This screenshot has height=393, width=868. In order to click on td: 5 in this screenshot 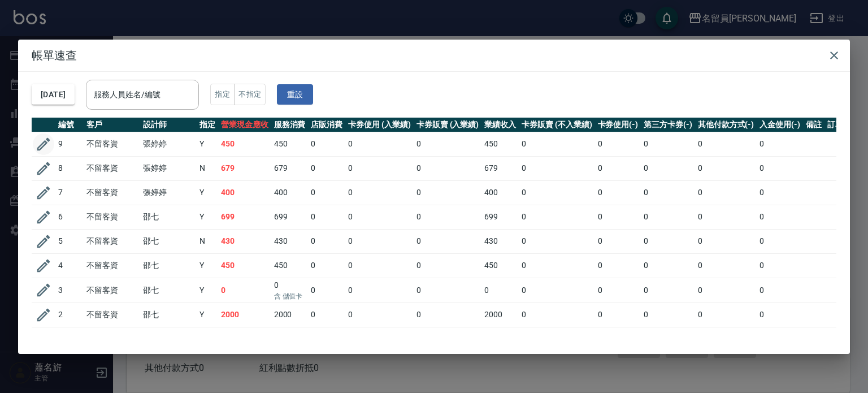, I will do `click(69, 241)`.